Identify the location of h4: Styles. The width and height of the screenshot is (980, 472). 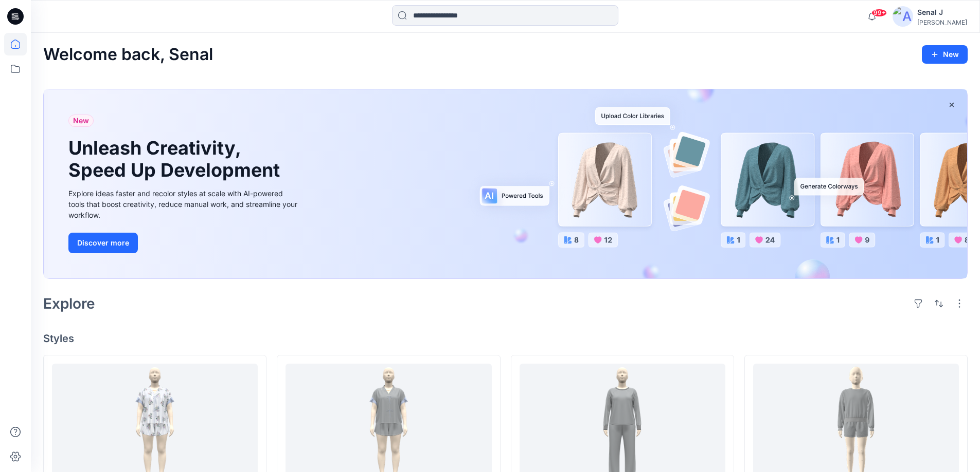
(505, 339).